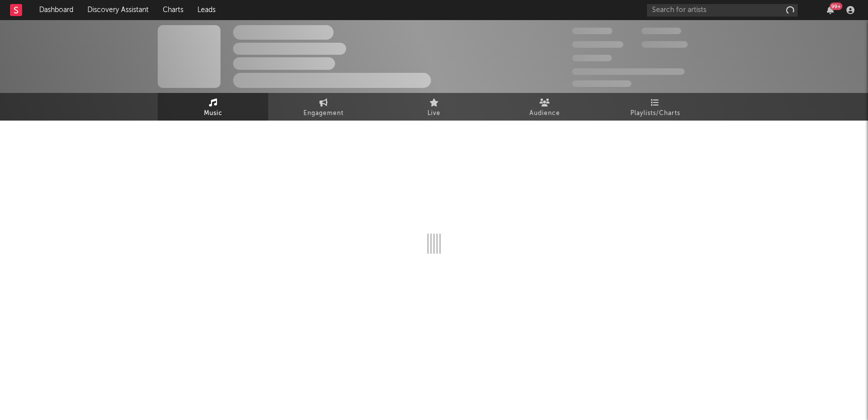 The width and height of the screenshot is (868, 420). I want to click on span: Jump Score: 85.0, so click(602, 83).